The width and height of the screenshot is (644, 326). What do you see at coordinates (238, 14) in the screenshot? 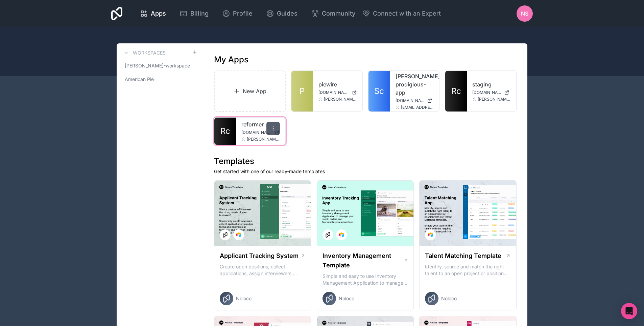
I see `a: Profile` at bounding box center [238, 14].